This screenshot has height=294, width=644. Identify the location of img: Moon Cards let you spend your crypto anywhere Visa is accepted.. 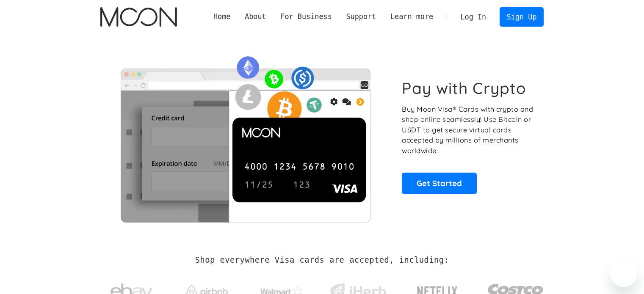
(245, 136).